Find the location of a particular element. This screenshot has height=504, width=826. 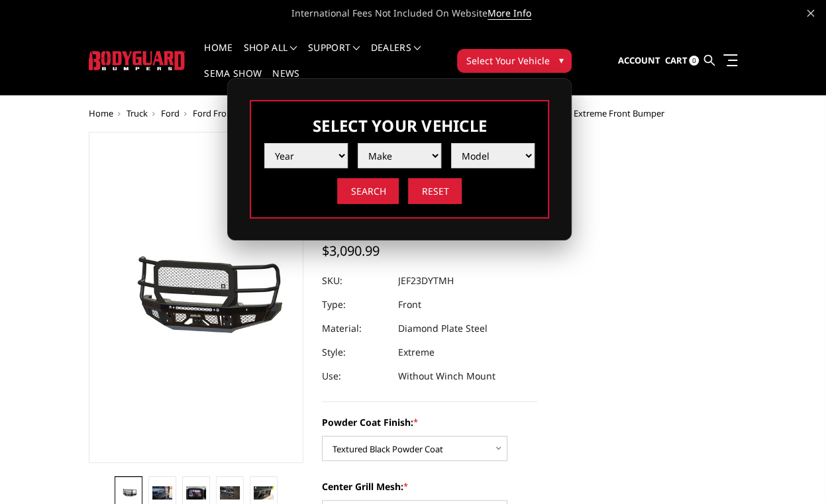

span: Ford Front Bumpers is located at coordinates (233, 113).